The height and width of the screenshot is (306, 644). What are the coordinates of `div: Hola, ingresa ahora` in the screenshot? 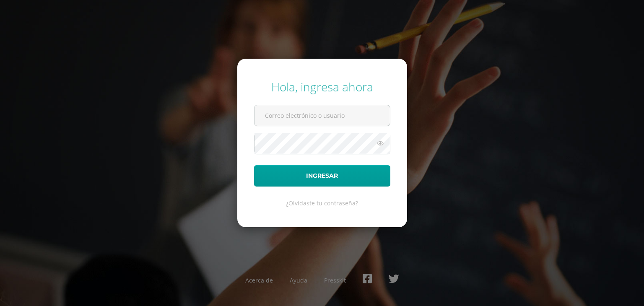 It's located at (322, 87).